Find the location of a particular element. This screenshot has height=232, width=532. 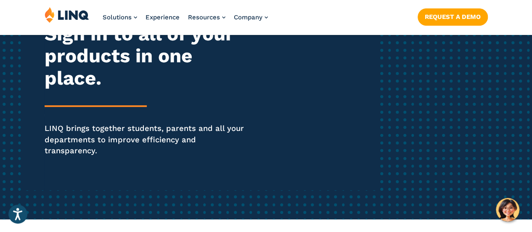

h2: Sign in to all of your products in one place. is located at coordinates (147, 56).